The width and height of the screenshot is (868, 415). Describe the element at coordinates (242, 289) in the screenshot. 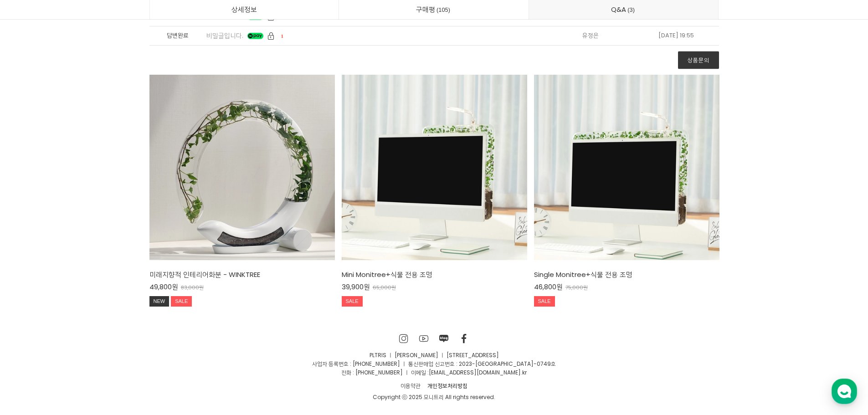

I see `a: 미래지향적 인테리어화분 - WINKTREE 49,800원 83,000원 NEWSALE` at that location.